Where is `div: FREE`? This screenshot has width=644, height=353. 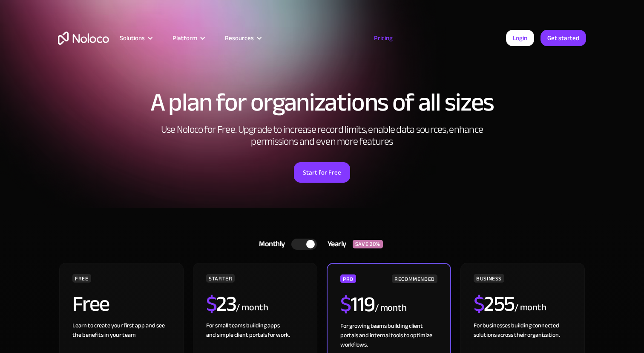
div: FREE is located at coordinates (82, 278).